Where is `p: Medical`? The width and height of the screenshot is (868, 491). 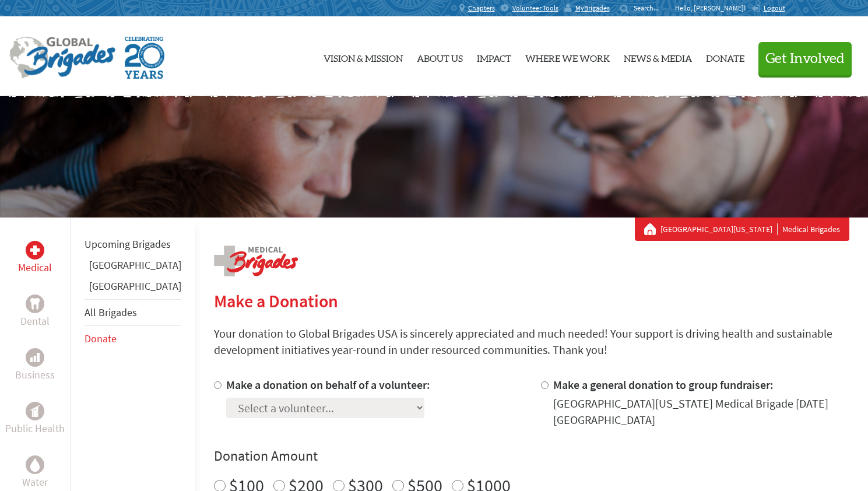 p: Medical is located at coordinates (35, 268).